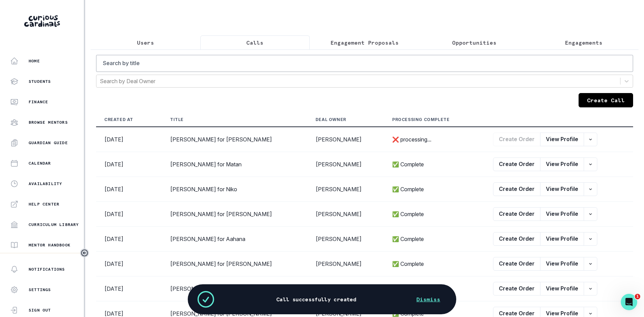 This screenshot has width=644, height=317. Describe the element at coordinates (45, 184) in the screenshot. I see `p: Availability` at that location.